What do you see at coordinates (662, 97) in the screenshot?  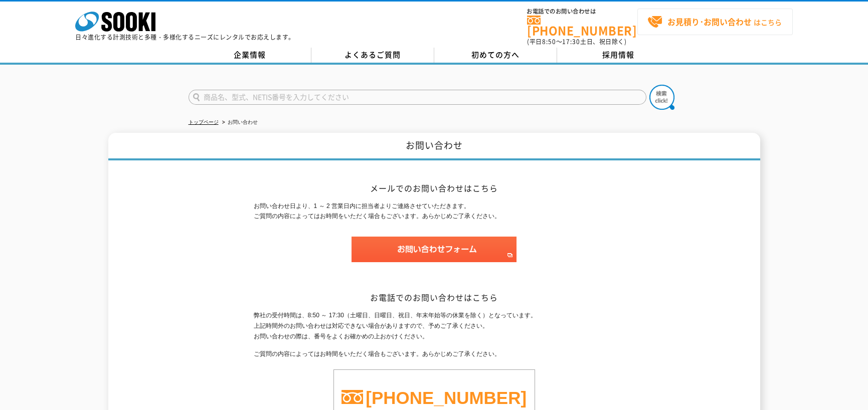 I see `img: btn_search.png` at bounding box center [662, 97].